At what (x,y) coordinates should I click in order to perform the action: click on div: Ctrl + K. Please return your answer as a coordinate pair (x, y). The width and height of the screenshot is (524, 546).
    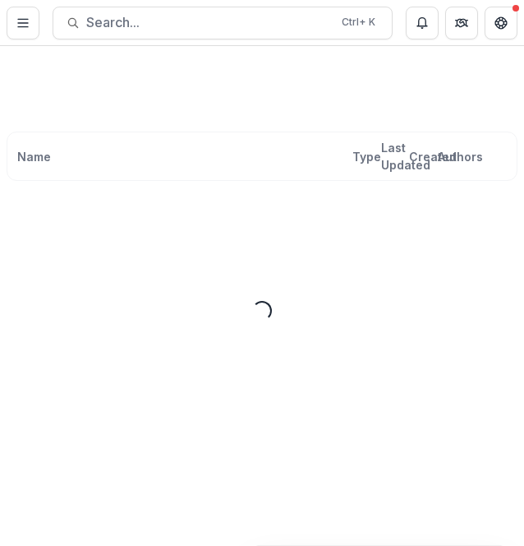
    Looking at the image, I should click on (358, 22).